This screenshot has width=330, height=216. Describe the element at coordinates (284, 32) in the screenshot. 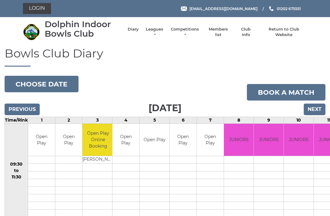

I see `a: Return to Club Website` at that location.